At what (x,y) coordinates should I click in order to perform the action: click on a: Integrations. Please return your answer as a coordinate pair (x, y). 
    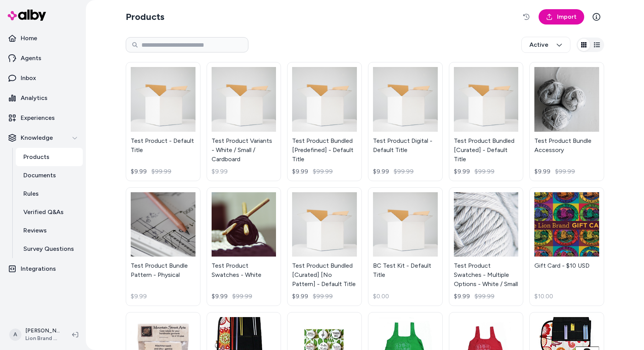
    Looking at the image, I should click on (43, 269).